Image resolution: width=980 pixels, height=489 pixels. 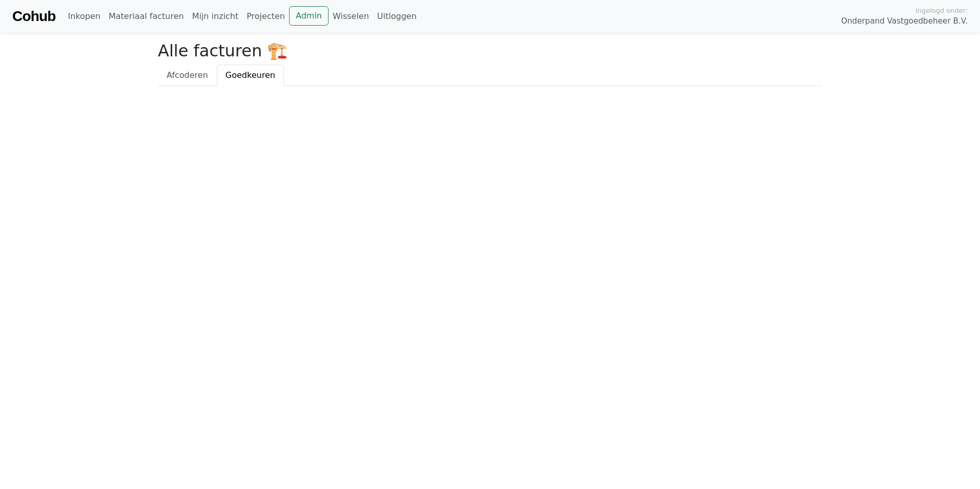 What do you see at coordinates (187, 75) in the screenshot?
I see `span: Afcoderen` at bounding box center [187, 75].